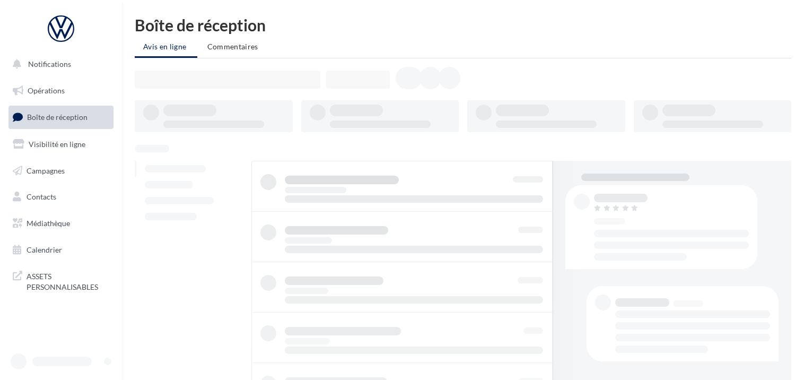 This screenshot has height=380, width=804. I want to click on a: Visibilité en ligne, so click(61, 144).